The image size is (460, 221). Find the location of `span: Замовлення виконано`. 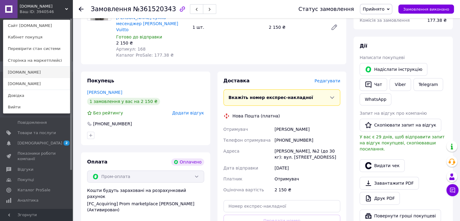

span: Замовлення виконано is located at coordinates (426, 9).